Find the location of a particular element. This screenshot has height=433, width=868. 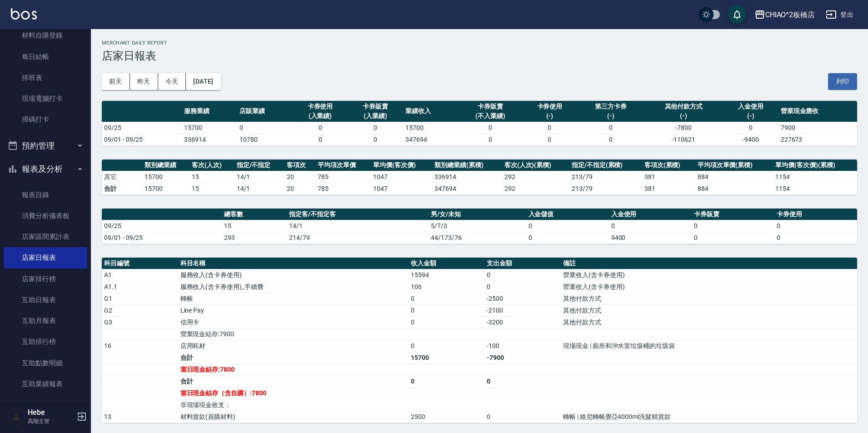

th: 類別總業績(累積) is located at coordinates (467, 165).